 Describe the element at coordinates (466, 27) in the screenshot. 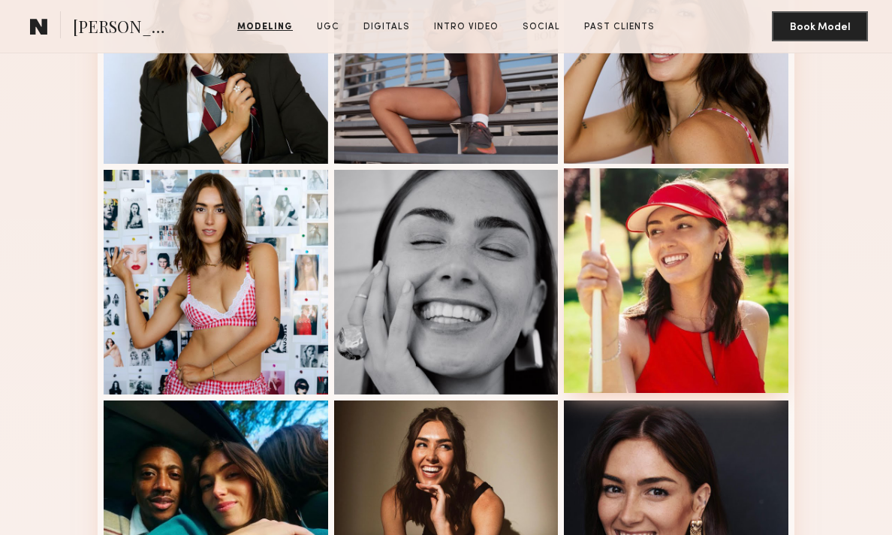

I see `a: Intro Video` at that location.